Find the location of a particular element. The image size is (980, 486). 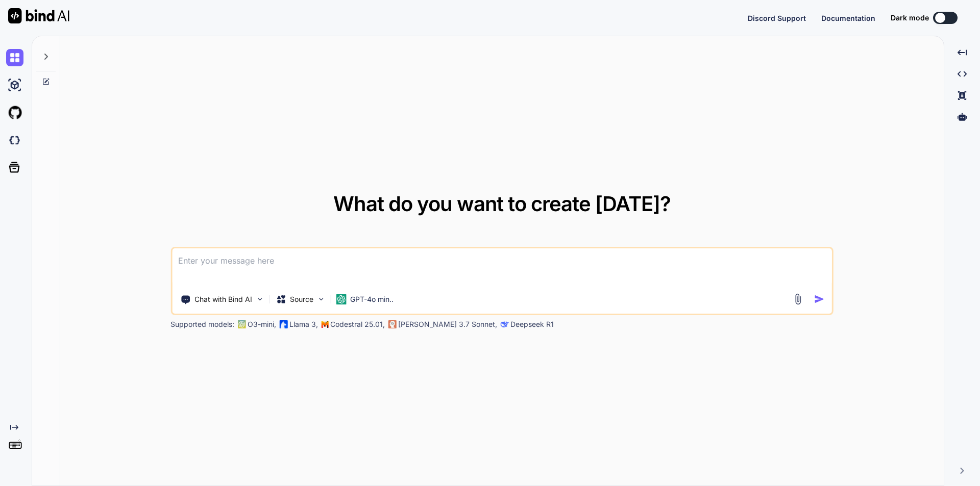

img: chat is located at coordinates (15, 57).